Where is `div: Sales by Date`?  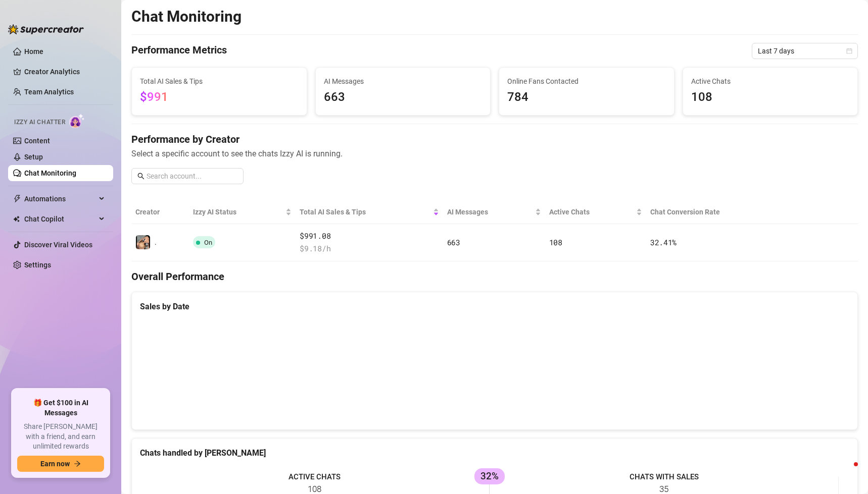
div: Sales by Date is located at coordinates (494, 306).